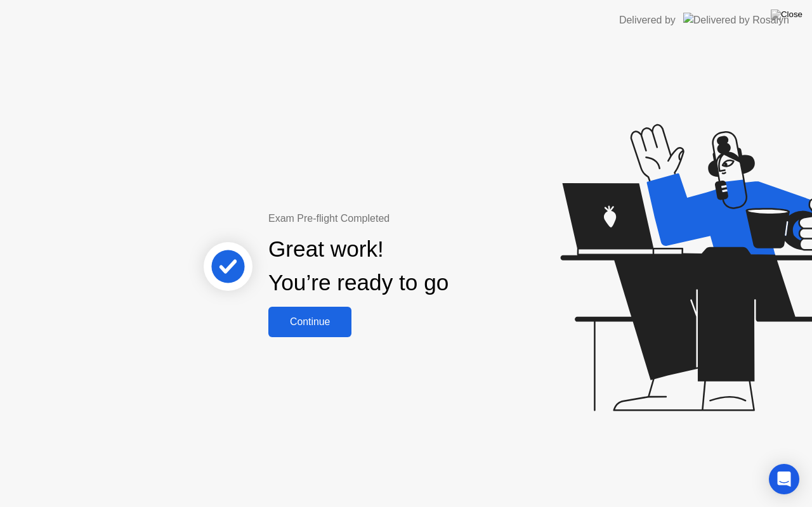 Image resolution: width=812 pixels, height=507 pixels. I want to click on div: Exam Pre-flight Completed, so click(399, 219).